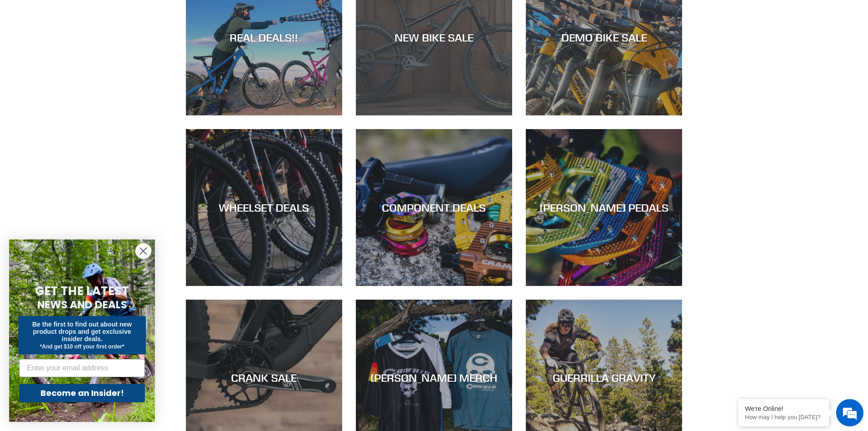 This screenshot has width=868, height=431. I want to click on div: CRANK SALE, so click(264, 378).